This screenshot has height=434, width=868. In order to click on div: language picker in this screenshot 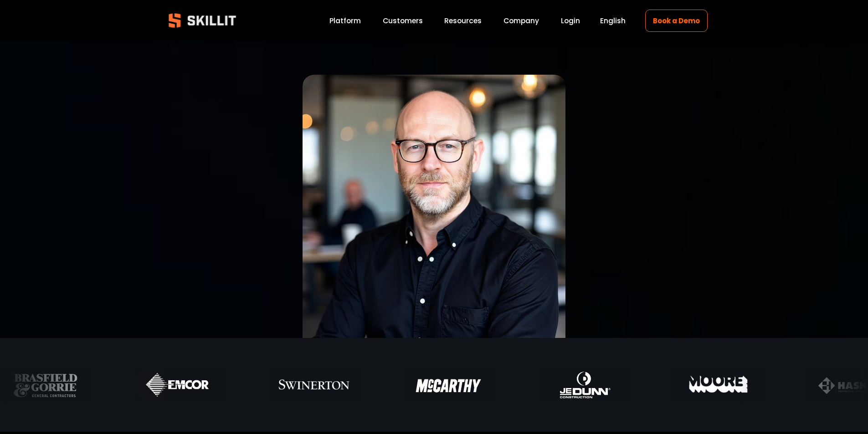, I will do `click(613, 21)`.